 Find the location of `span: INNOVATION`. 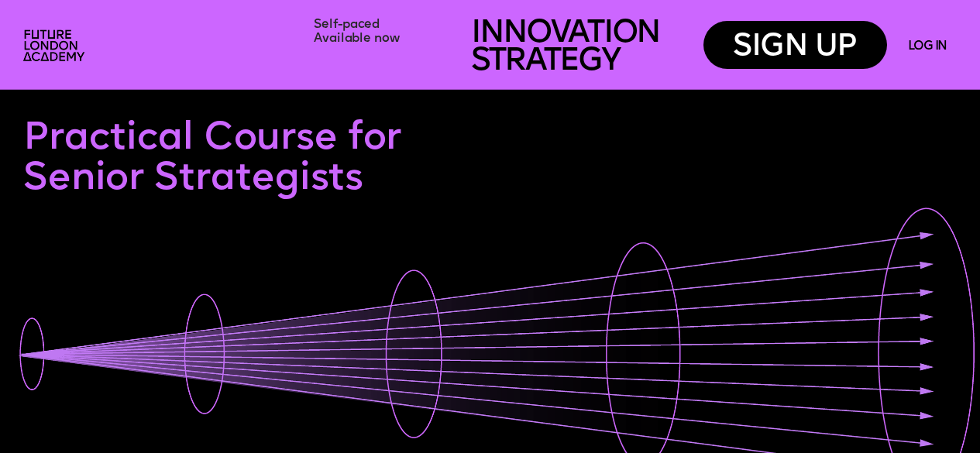

span: INNOVATION is located at coordinates (565, 33).